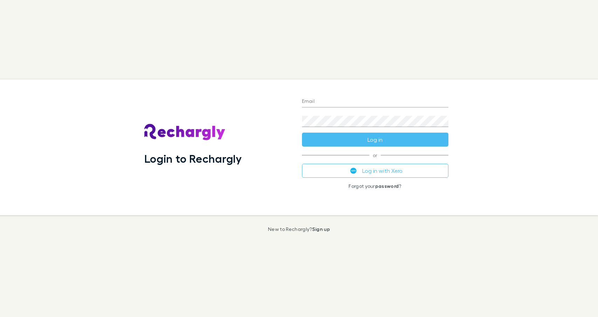 The image size is (598, 317). Describe the element at coordinates (375, 140) in the screenshot. I see `button: Log in` at that location.